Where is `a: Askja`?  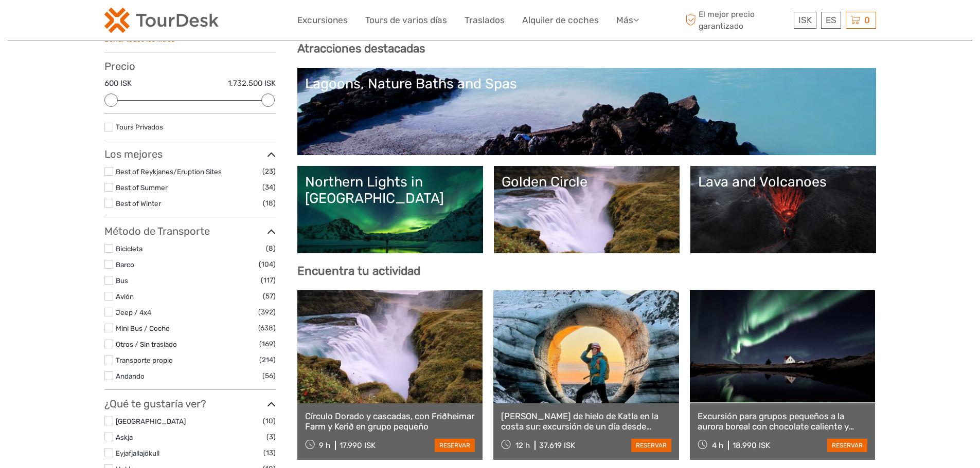 a: Askja is located at coordinates (124, 438).